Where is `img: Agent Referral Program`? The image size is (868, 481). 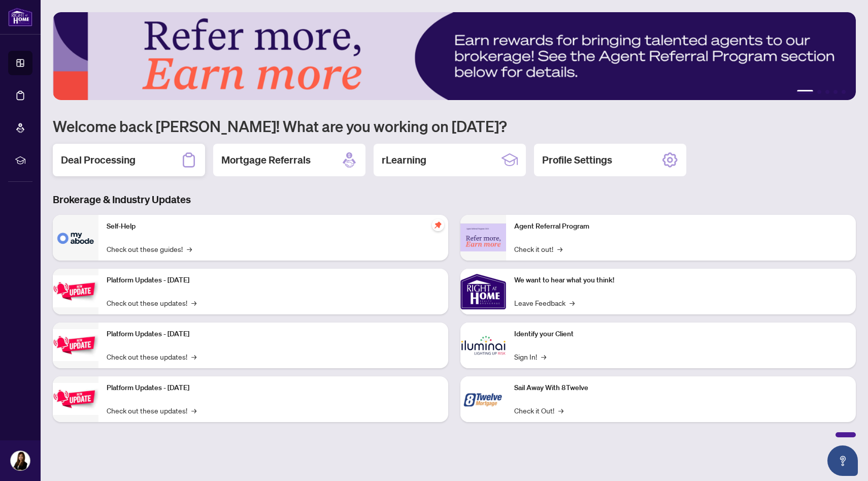 img: Agent Referral Program is located at coordinates (484, 237).